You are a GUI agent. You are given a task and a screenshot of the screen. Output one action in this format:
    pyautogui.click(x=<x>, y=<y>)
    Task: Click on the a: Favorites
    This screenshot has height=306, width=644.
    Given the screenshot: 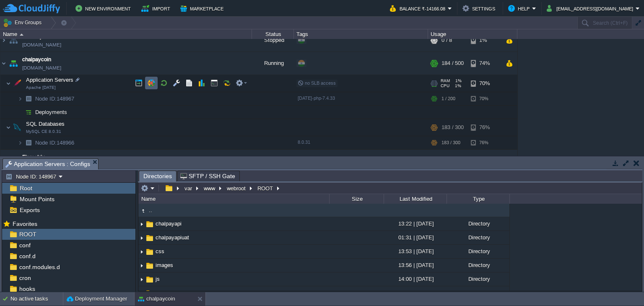 What is the action you would take?
    pyautogui.click(x=24, y=224)
    